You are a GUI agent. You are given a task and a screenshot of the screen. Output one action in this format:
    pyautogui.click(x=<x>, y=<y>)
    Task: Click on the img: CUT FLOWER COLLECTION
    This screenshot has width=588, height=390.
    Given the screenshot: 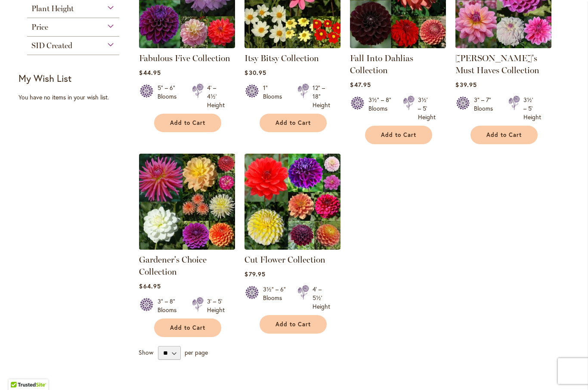 What is the action you would take?
    pyautogui.click(x=292, y=202)
    